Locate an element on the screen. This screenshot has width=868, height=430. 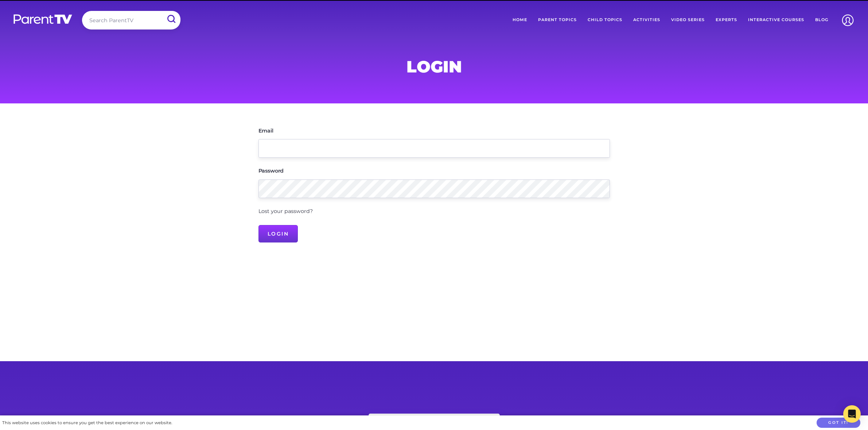
img: Account is located at coordinates (848, 20).